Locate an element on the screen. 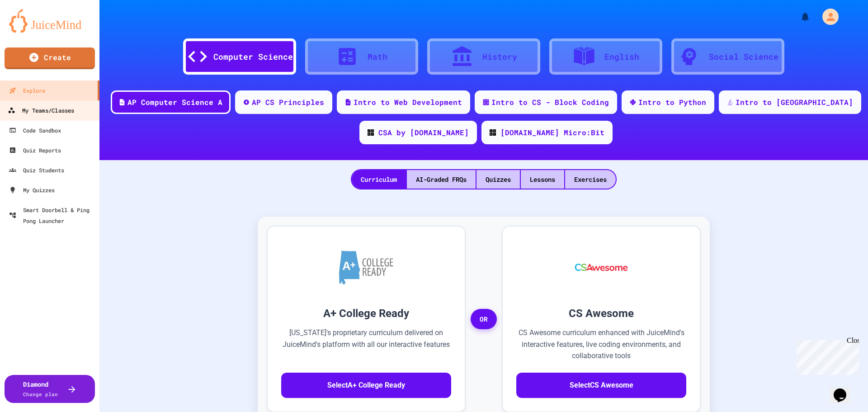 Image resolution: width=868 pixels, height=412 pixels. div: My Teams/Classes is located at coordinates (41, 110).